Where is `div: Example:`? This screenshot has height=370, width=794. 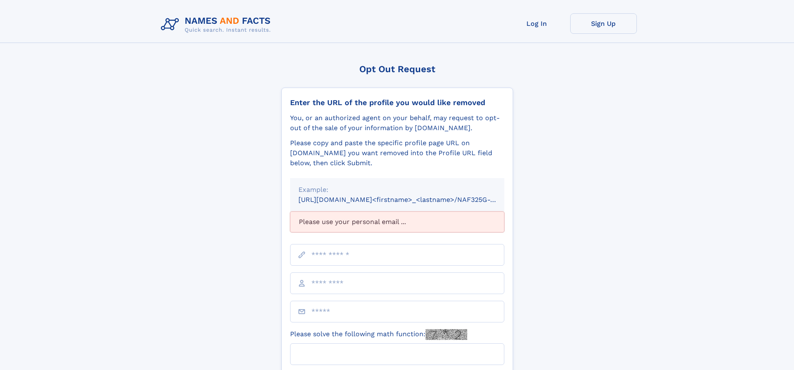 div: Example: is located at coordinates (397, 190).